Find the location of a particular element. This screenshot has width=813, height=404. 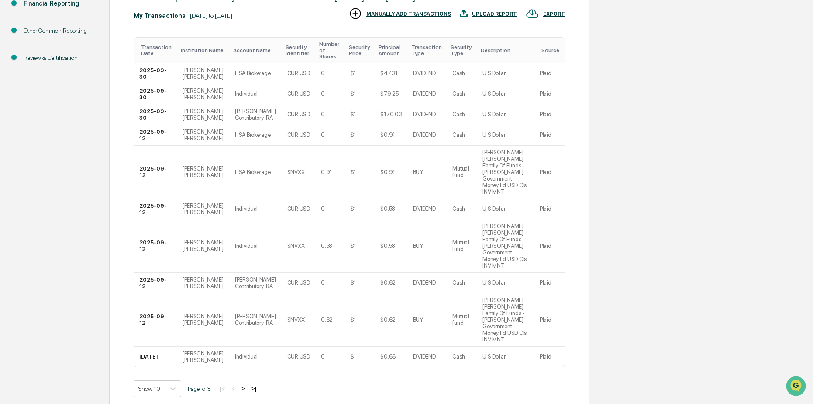

div: MANUALLY ADD TRANSACTIONS is located at coordinates (409, 14).